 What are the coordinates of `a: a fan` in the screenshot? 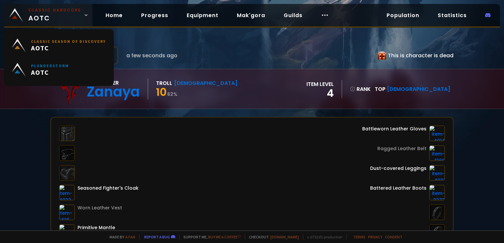 It's located at (130, 237).